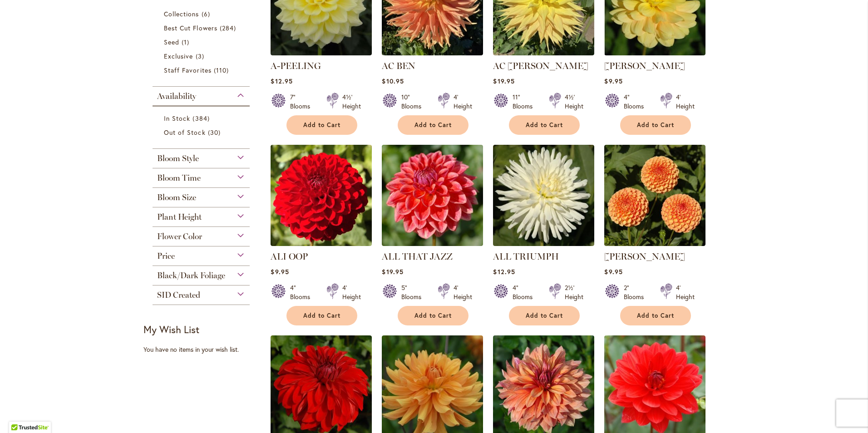  What do you see at coordinates (187, 42) in the screenshot?
I see `span: 1` at bounding box center [187, 42].